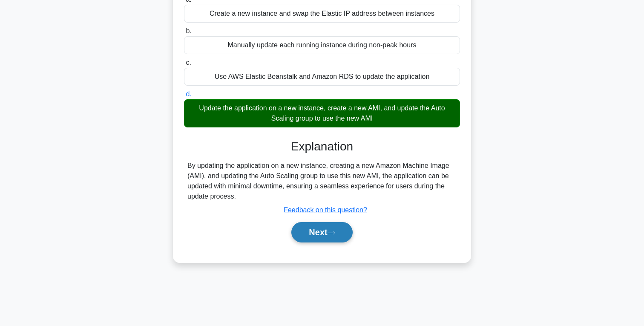  I want to click on button: Next, so click(321, 232).